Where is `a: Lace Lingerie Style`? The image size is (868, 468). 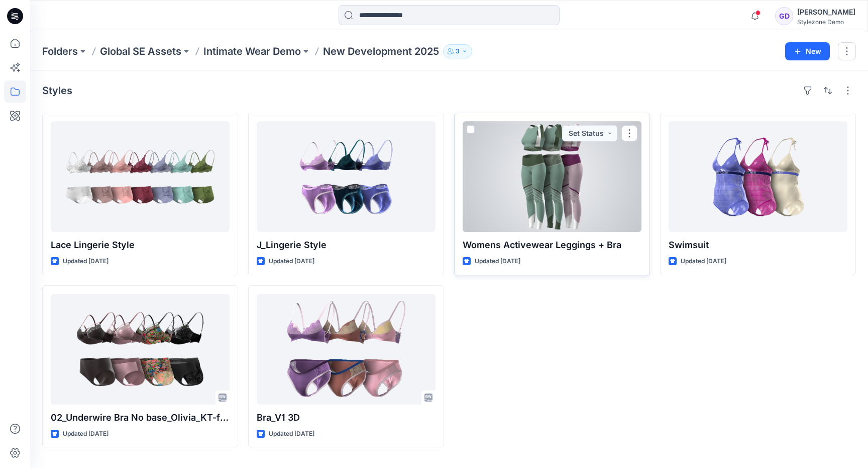 a: Lace Lingerie Style is located at coordinates (140, 176).